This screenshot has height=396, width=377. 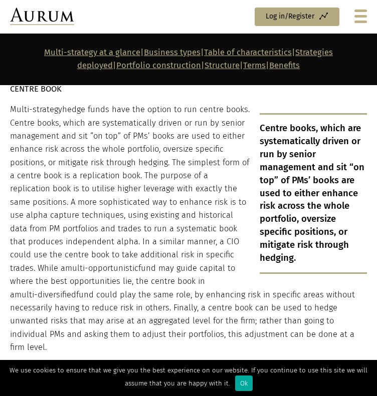 I want to click on a: Portfolio construction, so click(x=158, y=65).